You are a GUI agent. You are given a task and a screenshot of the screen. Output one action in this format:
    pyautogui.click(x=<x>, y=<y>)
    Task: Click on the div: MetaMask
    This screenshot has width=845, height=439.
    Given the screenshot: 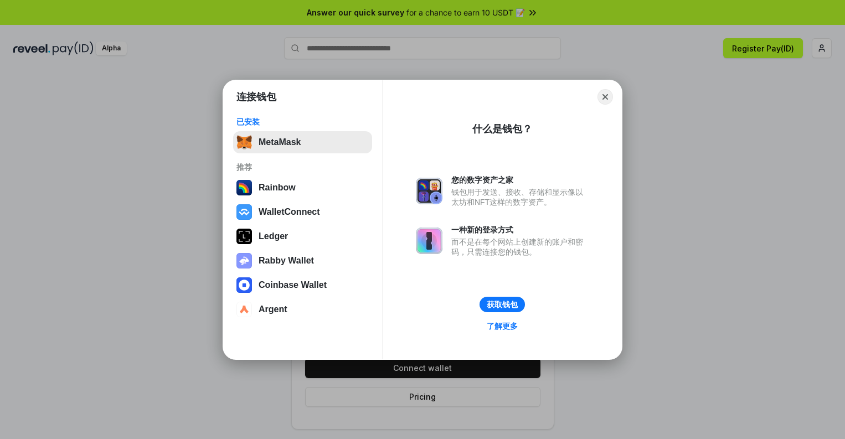 What is the action you would take?
    pyautogui.click(x=280, y=142)
    